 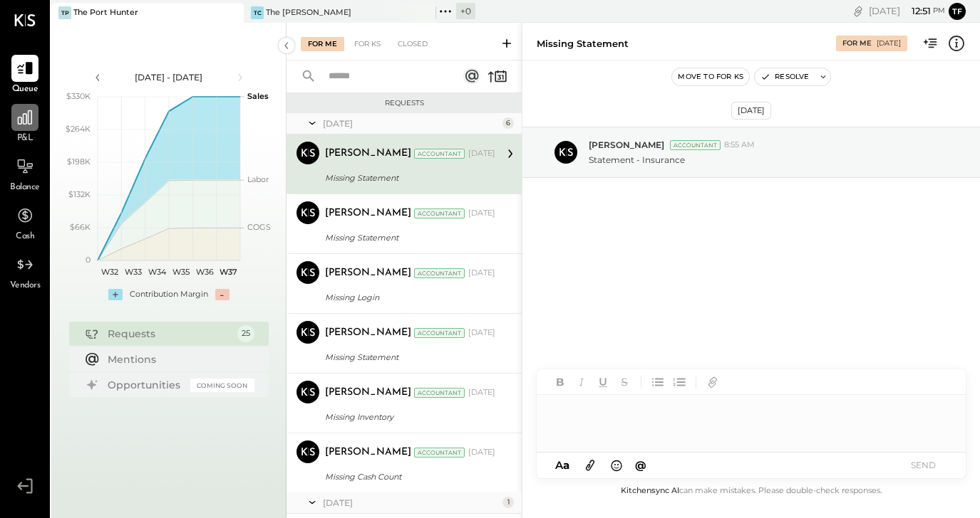 What do you see at coordinates (603, 382) in the screenshot?
I see `button: Underline` at bounding box center [603, 382].